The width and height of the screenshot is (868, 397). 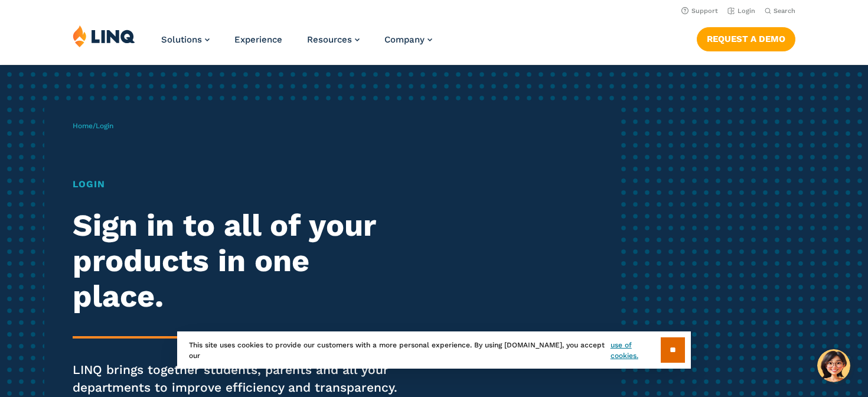 I want to click on a: Company, so click(x=408, y=39).